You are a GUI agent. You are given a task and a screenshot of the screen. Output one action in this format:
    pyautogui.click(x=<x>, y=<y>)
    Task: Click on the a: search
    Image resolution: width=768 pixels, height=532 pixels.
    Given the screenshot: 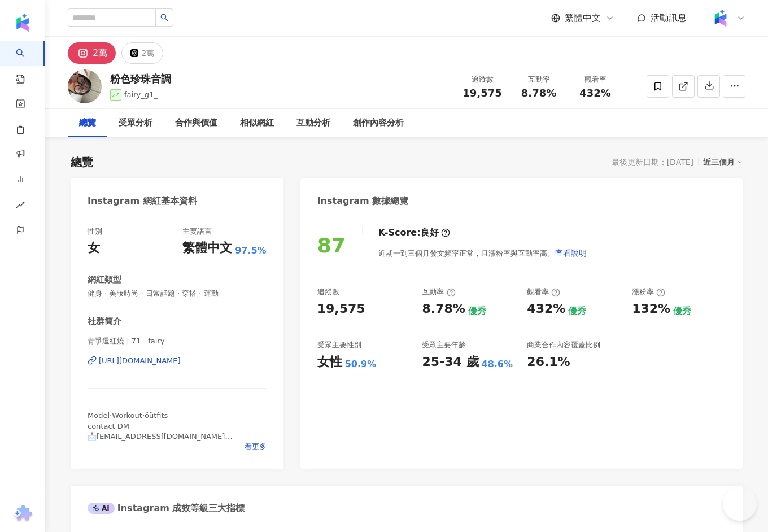 What is the action you would take?
    pyautogui.click(x=27, y=63)
    